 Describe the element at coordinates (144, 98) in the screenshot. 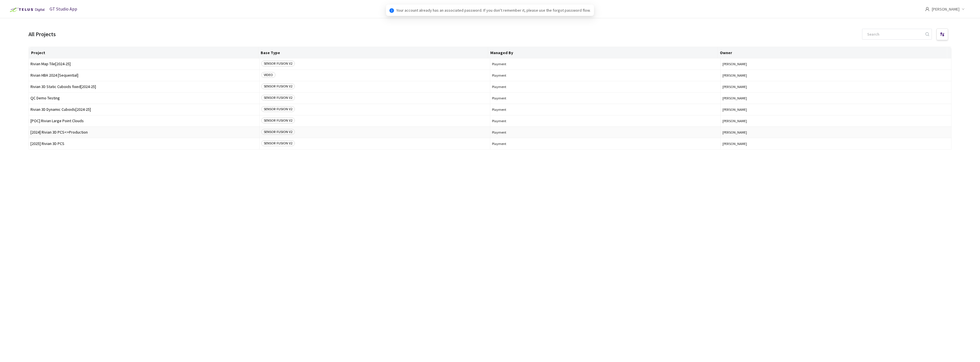

I see `span: QC Demo Testing` at that location.